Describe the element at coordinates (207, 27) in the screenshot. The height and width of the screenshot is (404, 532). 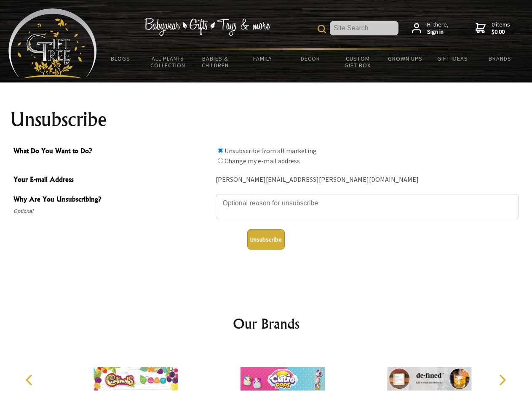
I see `img: Babywear - Gifts - Toys & more` at that location.